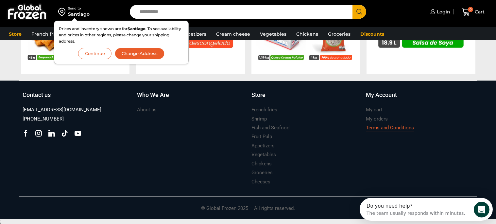  I want to click on a: My Account, so click(420, 98).